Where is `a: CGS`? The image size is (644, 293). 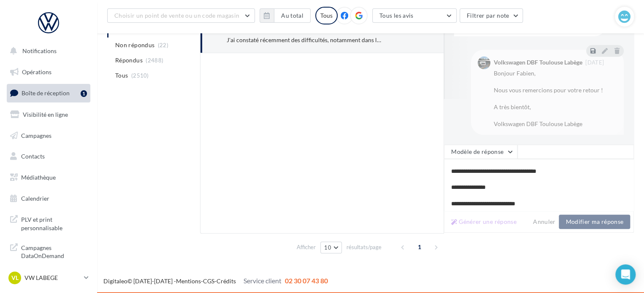 a: CGS is located at coordinates (208, 281).